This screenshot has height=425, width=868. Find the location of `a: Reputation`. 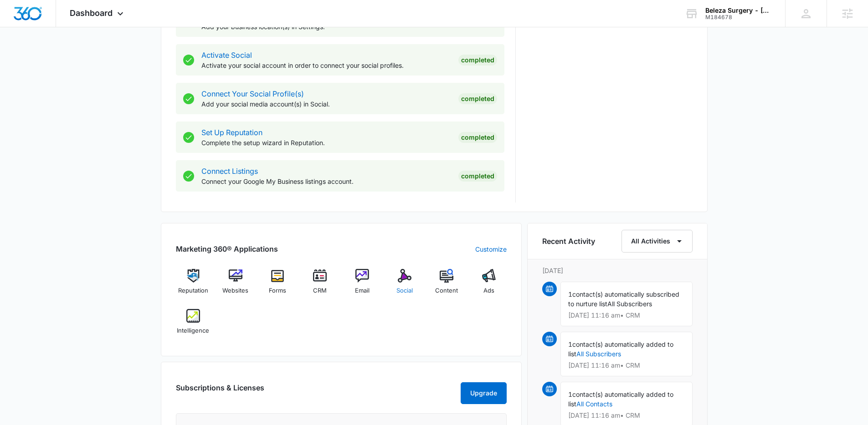

a: Reputation is located at coordinates (193, 285).